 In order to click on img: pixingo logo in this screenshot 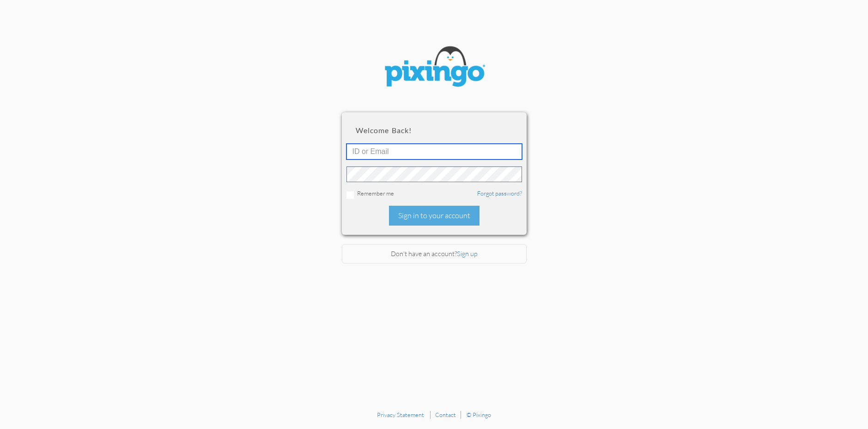, I will do `click(434, 67)`.